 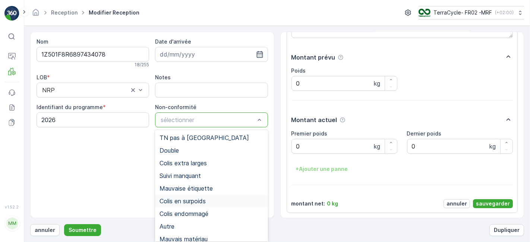 I want to click on button: +Ajouter une panne, so click(x=322, y=169).